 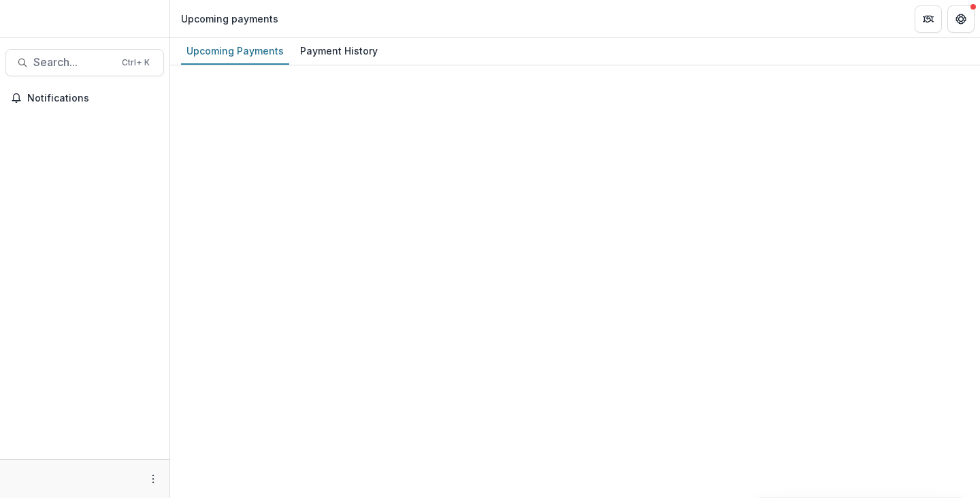 I want to click on nav: breadcrumb, so click(x=229, y=19).